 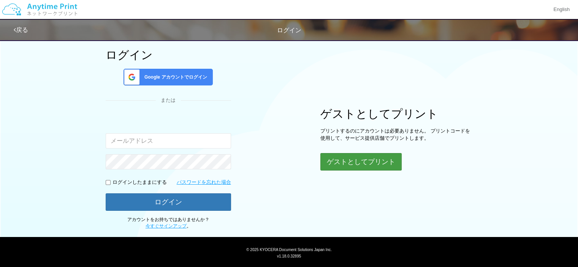 I want to click on span: ログイン, so click(x=289, y=30).